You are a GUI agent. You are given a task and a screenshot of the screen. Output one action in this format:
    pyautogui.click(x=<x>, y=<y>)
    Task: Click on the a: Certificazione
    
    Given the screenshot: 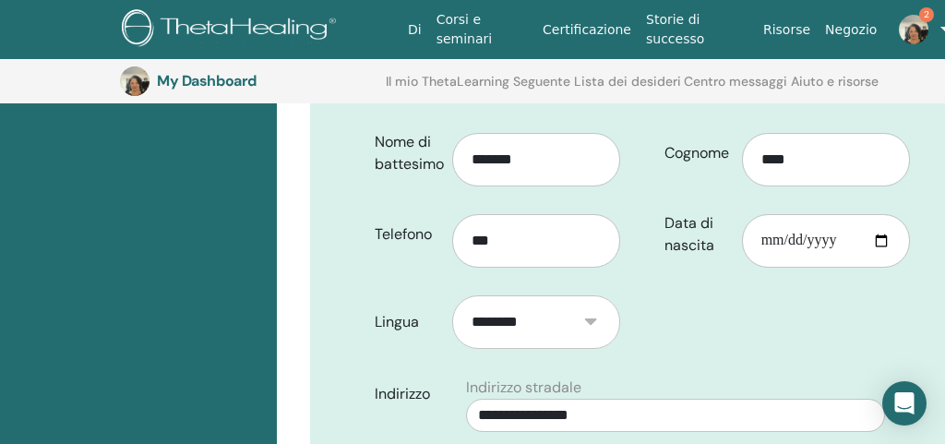 What is the action you would take?
    pyautogui.click(x=587, y=30)
    